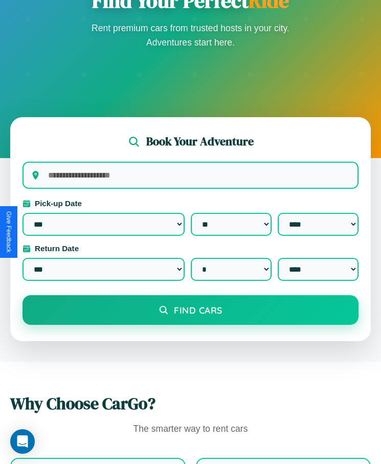 This screenshot has height=464, width=381. Describe the element at coordinates (190, 430) in the screenshot. I see `p: The smarter way to rent cars` at that location.